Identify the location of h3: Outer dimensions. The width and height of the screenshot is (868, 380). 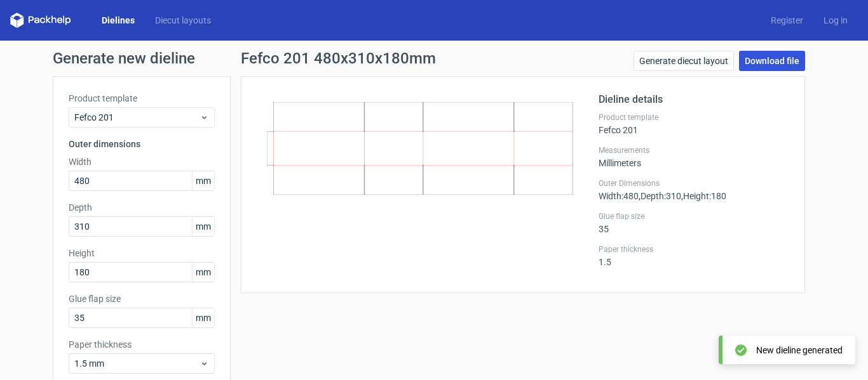
(142, 144).